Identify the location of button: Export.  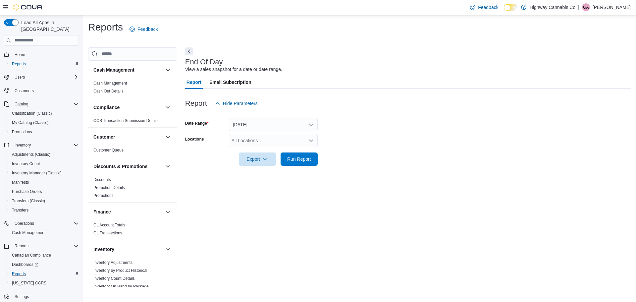
(257, 159).